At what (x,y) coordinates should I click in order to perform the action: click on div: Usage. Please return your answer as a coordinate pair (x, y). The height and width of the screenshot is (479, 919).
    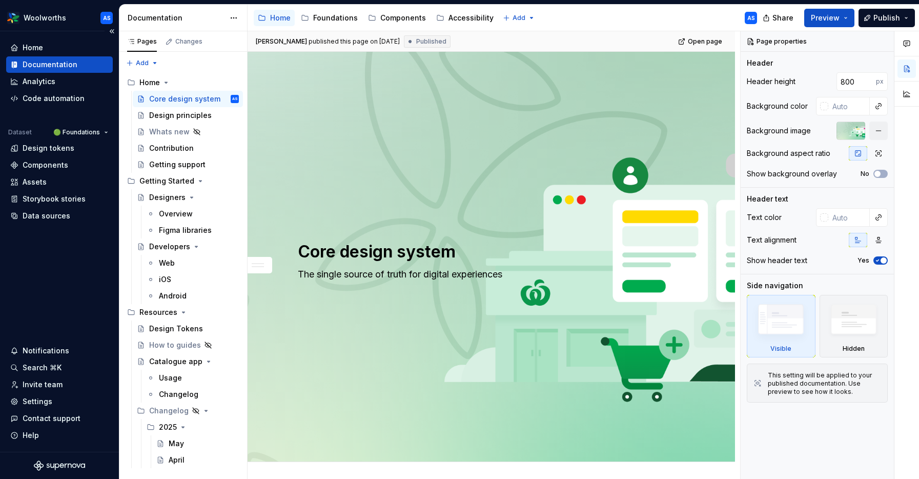
    Looking at the image, I should click on (170, 378).